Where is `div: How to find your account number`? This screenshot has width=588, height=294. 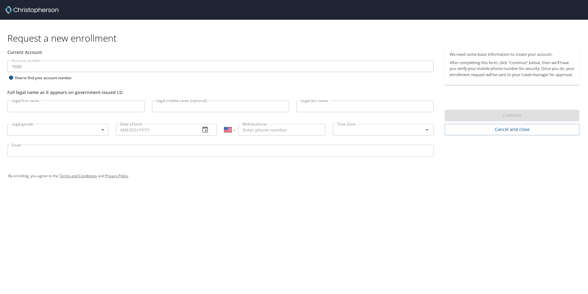 div: How to find your account number is located at coordinates (46, 78).